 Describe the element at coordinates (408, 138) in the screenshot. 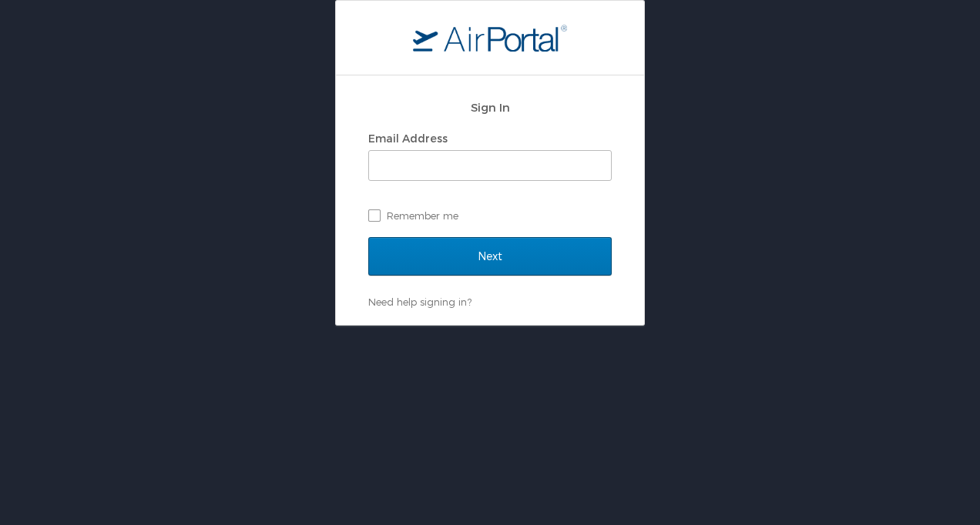

I see `label: Email Address` at that location.